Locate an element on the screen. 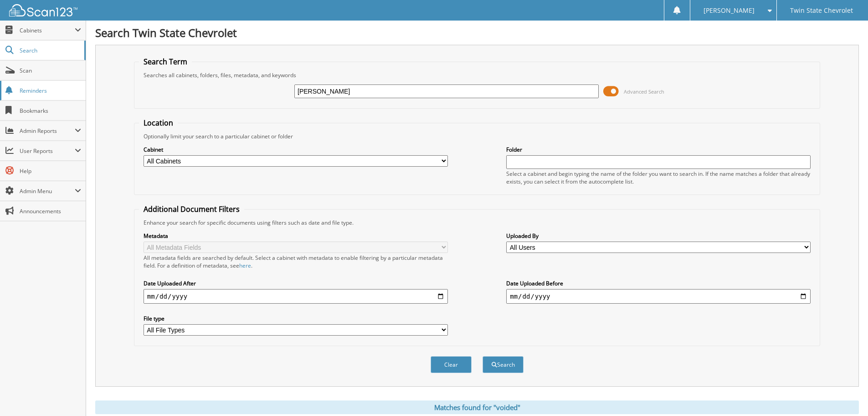 This screenshot has height=416, width=868. span: Reminders is located at coordinates (50, 90).